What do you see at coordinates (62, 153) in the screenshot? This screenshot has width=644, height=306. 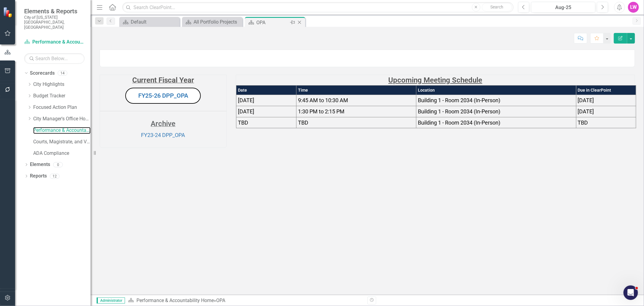 I see `a: ADA Compliance` at bounding box center [62, 153].